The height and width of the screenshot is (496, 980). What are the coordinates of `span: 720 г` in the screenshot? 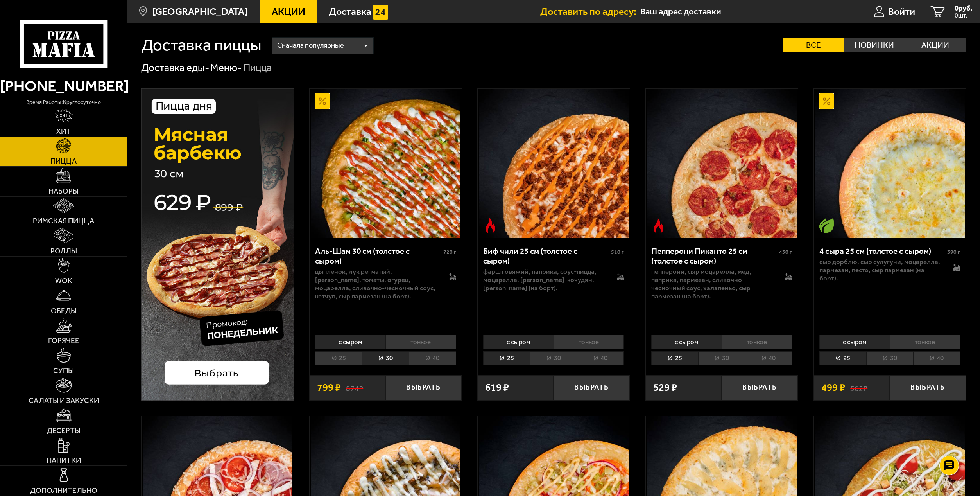 It's located at (450, 251).